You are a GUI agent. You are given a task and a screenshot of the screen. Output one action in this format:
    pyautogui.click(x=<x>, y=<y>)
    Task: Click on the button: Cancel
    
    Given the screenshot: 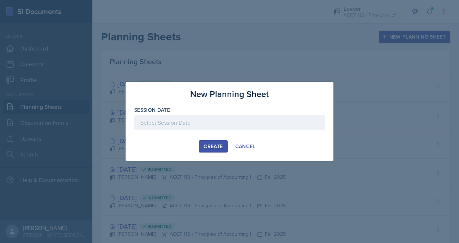 What is the action you would take?
    pyautogui.click(x=246, y=147)
    